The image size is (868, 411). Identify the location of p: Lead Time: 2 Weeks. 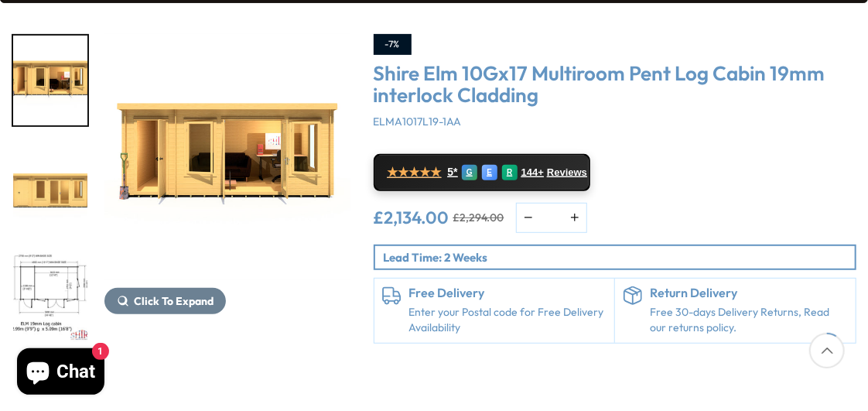
(620, 257).